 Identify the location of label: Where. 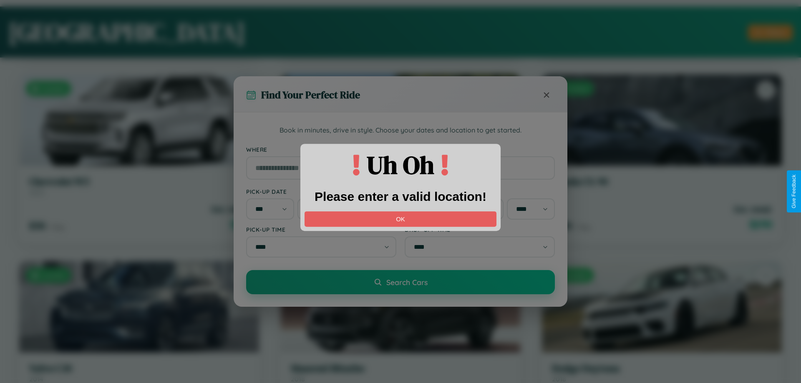
(401, 149).